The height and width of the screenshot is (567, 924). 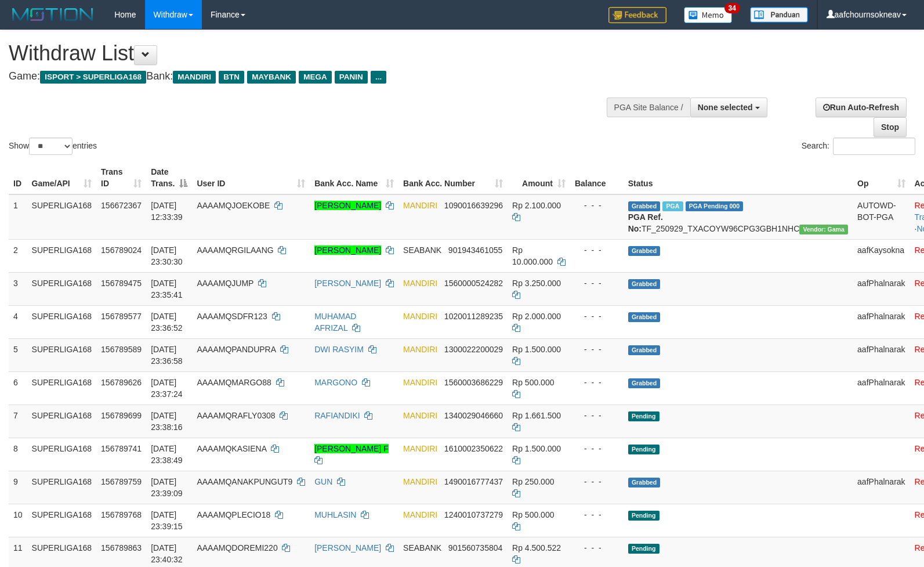 I want to click on span: BTN, so click(x=231, y=77).